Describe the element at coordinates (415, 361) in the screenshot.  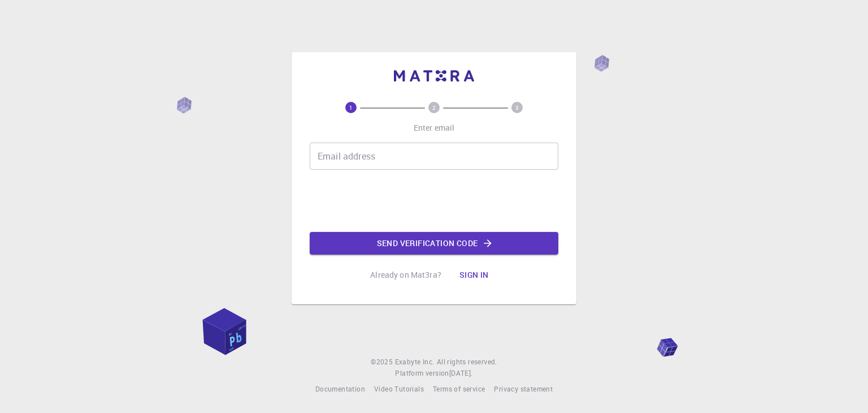
I see `span: Exabyte Inc.` at that location.